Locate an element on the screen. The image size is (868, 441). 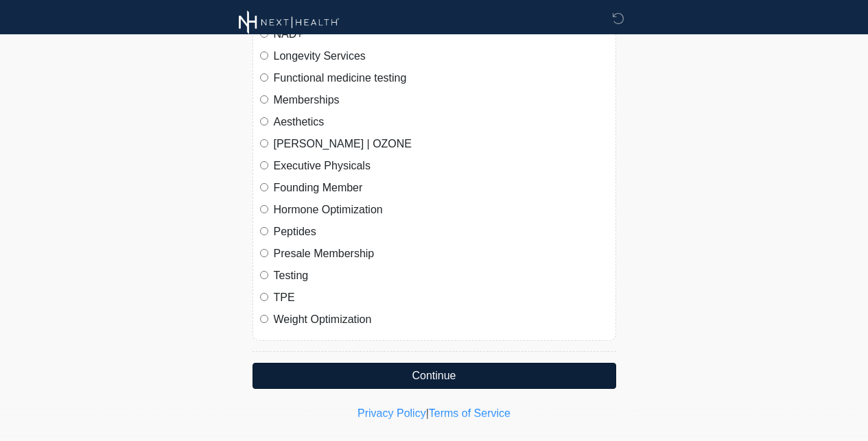
img: Next Health Wellness Logo is located at coordinates (289, 22).